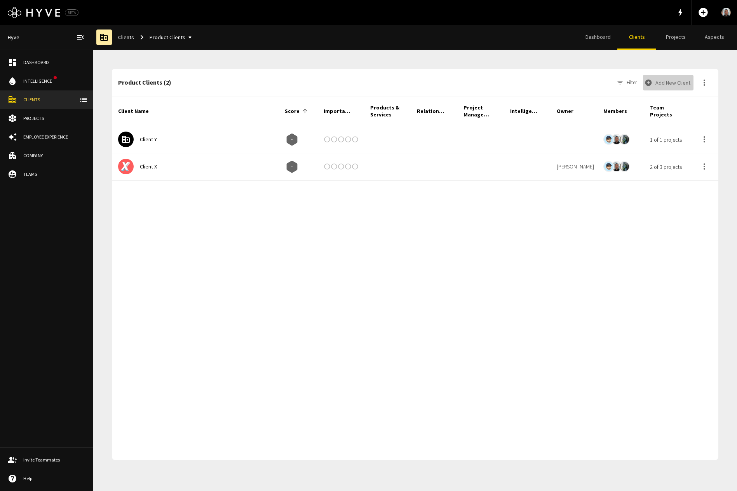 The width and height of the screenshot is (737, 491). I want to click on button: Product Clients, so click(172, 37).